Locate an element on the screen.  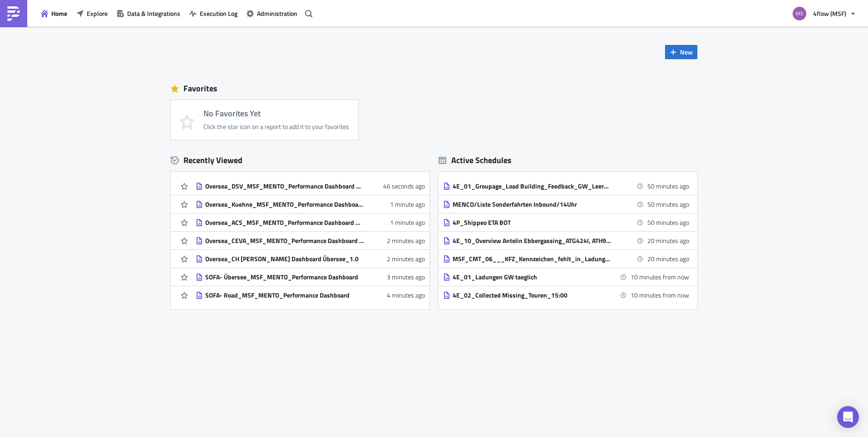
a: Administration is located at coordinates (272, 13).